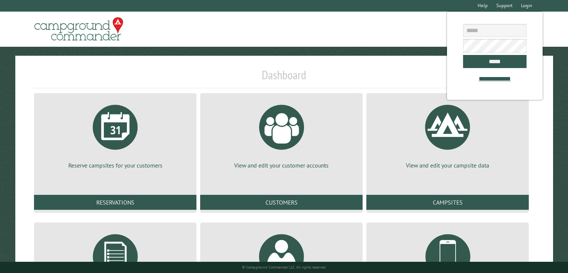  What do you see at coordinates (281, 165) in the screenshot?
I see `p: View and edit your customer accounts` at bounding box center [281, 165].